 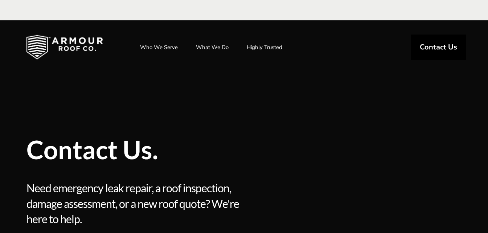 What do you see at coordinates (134, 203) in the screenshot?
I see `span: Need emergency leak repair, a roof inspection, damage assessment, or a new roof quote? We're here...` at bounding box center [134, 203].